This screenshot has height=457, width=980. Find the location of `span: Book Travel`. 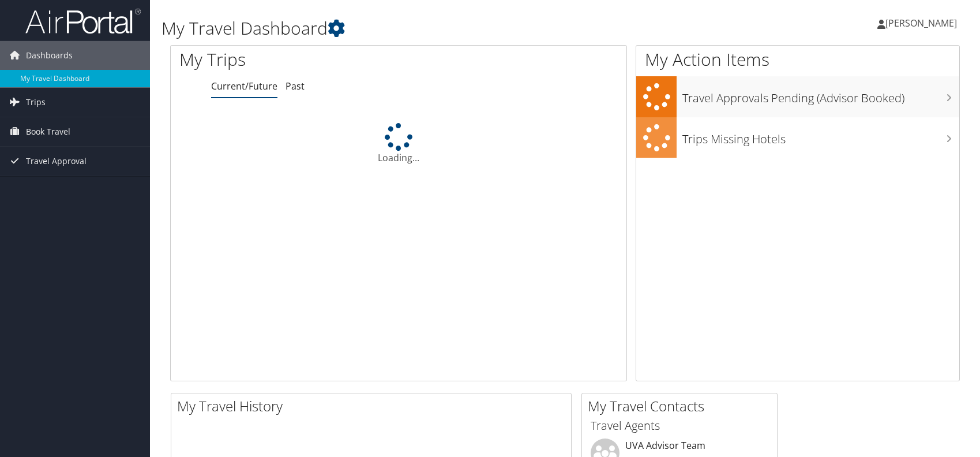

span: Book Travel is located at coordinates (48, 131).